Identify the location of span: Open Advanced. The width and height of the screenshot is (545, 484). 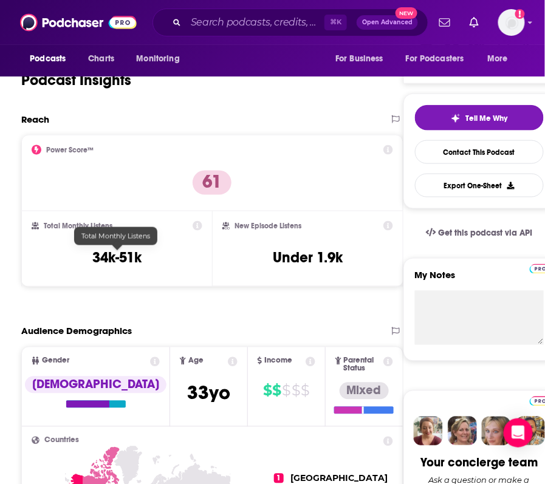
(387, 22).